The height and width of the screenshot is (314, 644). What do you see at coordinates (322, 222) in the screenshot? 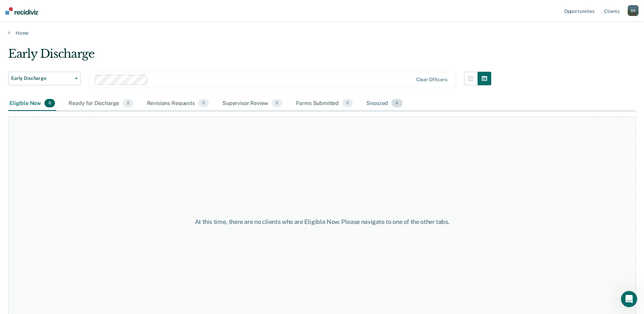
I see `div: At this time, there are no clients who are Eligible Now. Please navigate to one of the other tabs.` at bounding box center [322, 222].